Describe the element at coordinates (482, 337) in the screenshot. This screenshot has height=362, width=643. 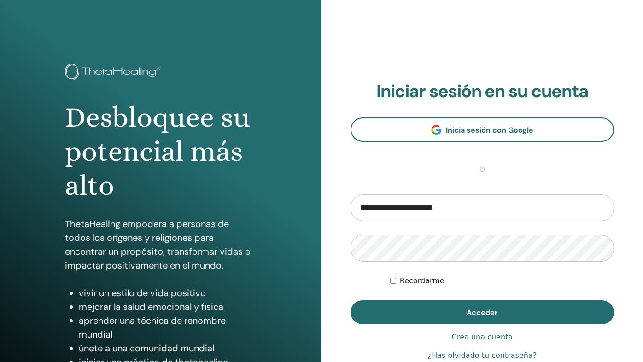
I see `a: Crea una cuenta` at that location.